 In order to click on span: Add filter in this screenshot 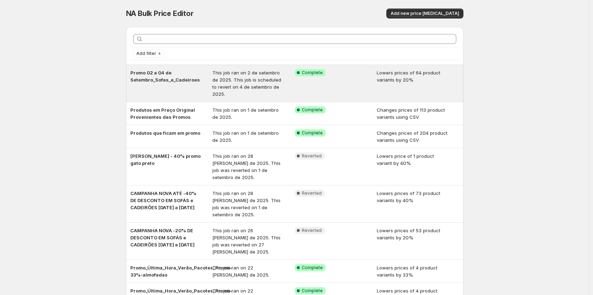, I will do `click(146, 54)`.